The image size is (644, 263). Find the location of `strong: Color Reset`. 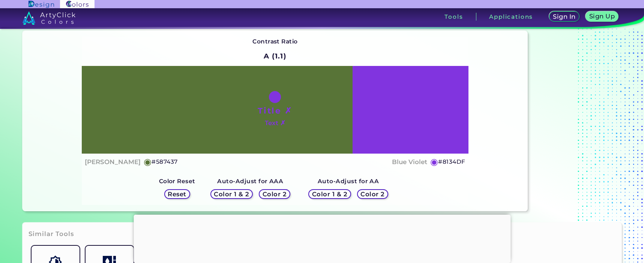

strong: Color Reset is located at coordinates (177, 181).